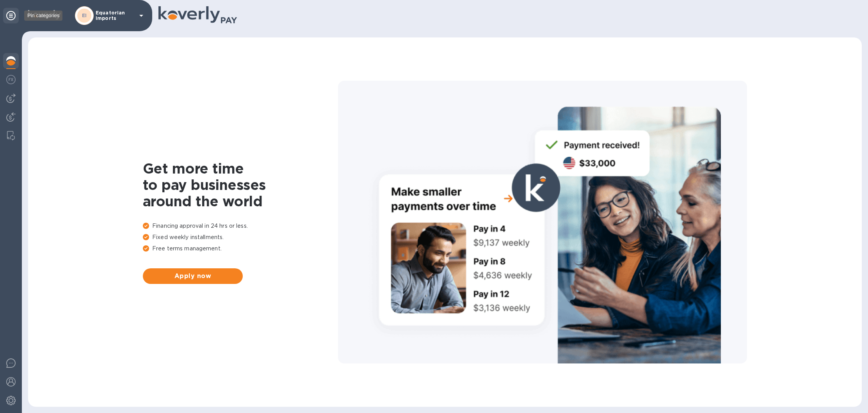 The width and height of the screenshot is (868, 413). I want to click on p: Free terms management., so click(240, 248).